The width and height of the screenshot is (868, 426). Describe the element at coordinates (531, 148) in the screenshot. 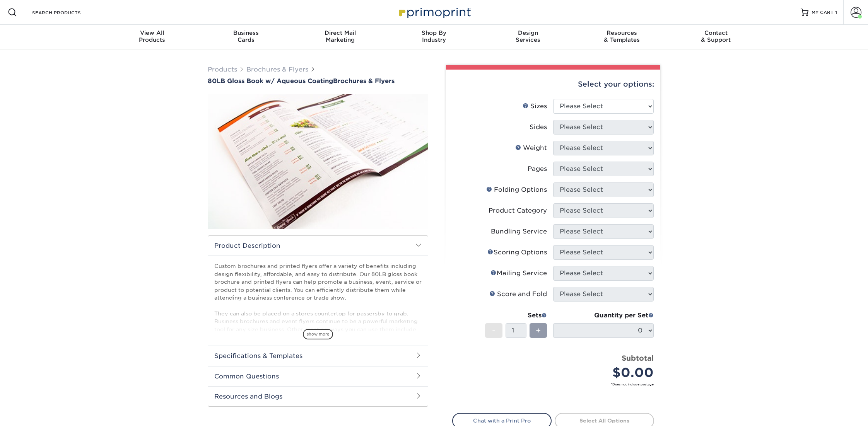

I see `div: Weight` at that location.